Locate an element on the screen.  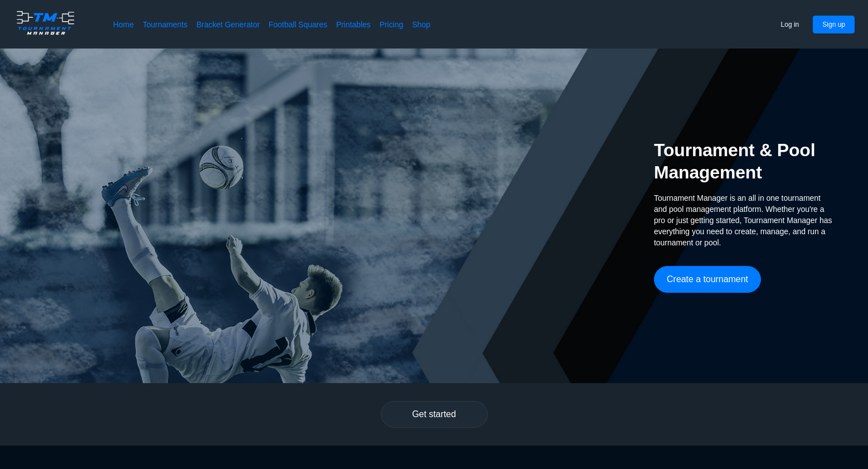
a: Printables is located at coordinates (353, 24).